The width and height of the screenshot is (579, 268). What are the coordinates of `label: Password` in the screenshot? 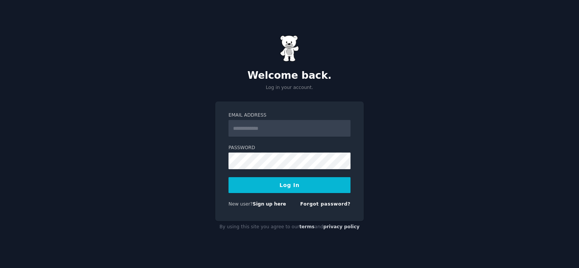 It's located at (289, 148).